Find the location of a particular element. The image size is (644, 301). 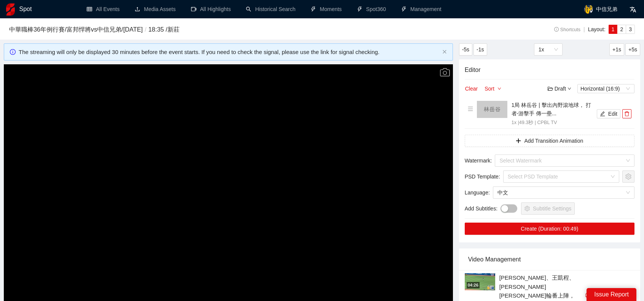

button: setting is located at coordinates (628, 177).